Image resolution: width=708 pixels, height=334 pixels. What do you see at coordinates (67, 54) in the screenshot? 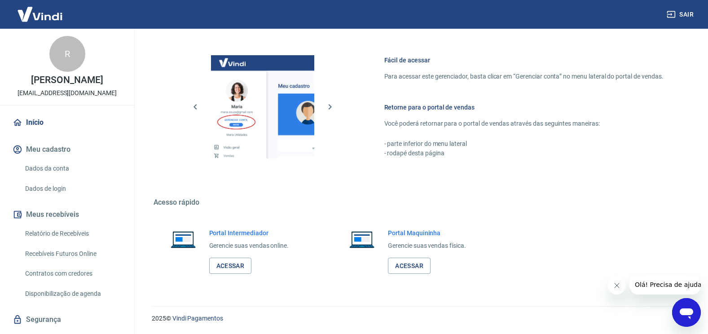
I see `div: R` at bounding box center [67, 54].